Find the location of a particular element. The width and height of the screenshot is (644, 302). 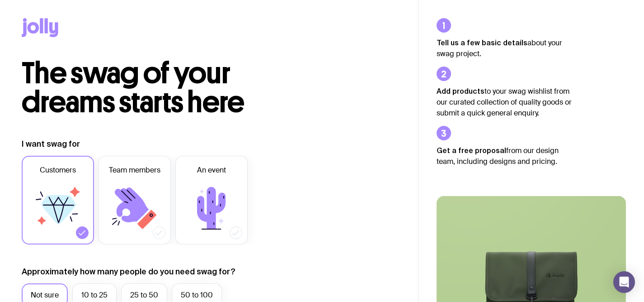

p: to your swag wishlist from our curated collection of quality goods or submit a quick general enqu... is located at coordinates (505, 102).